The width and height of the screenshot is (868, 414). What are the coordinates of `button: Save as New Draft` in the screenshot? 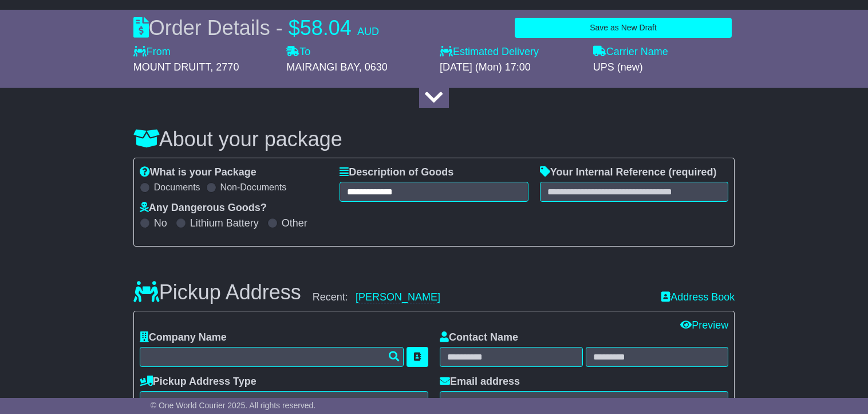 It's located at (623, 28).